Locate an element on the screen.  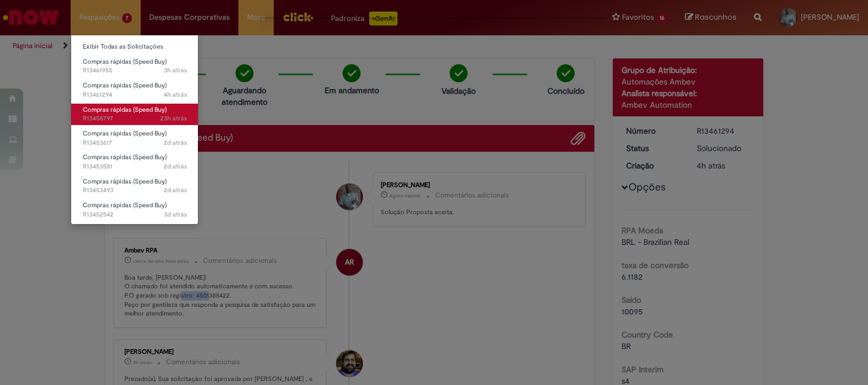
a: Exibir Todas as Solicitações is located at coordinates (135, 47).